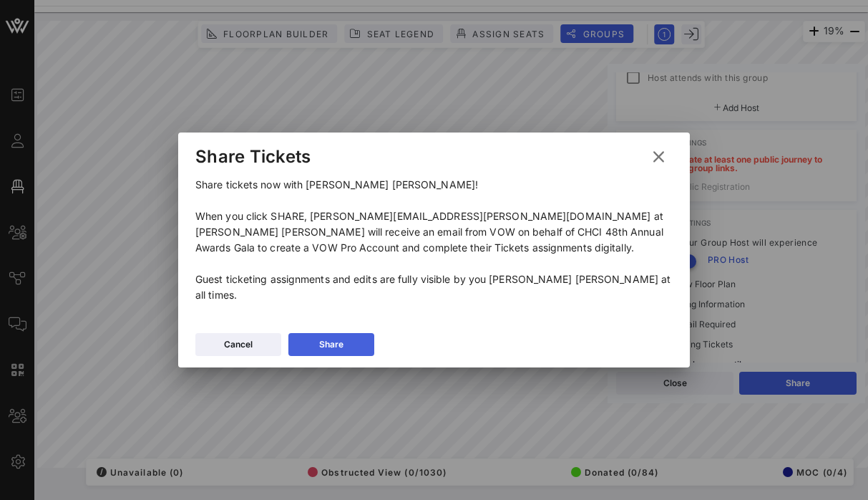 The width and height of the screenshot is (868, 500). Describe the element at coordinates (238, 345) in the screenshot. I see `div: Cancel` at that location.